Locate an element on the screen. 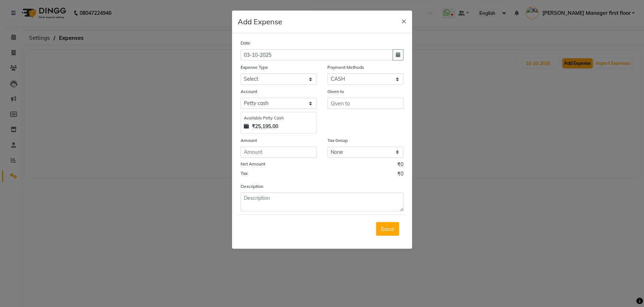 Image resolution: width=644 pixels, height=307 pixels. label: Description is located at coordinates (252, 186).